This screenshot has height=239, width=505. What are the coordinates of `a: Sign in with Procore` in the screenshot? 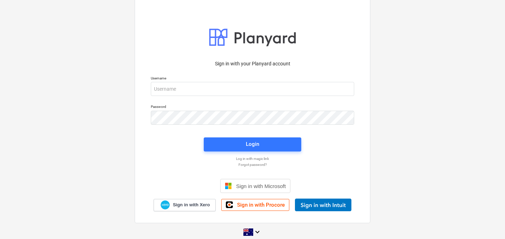 It's located at (255, 205).